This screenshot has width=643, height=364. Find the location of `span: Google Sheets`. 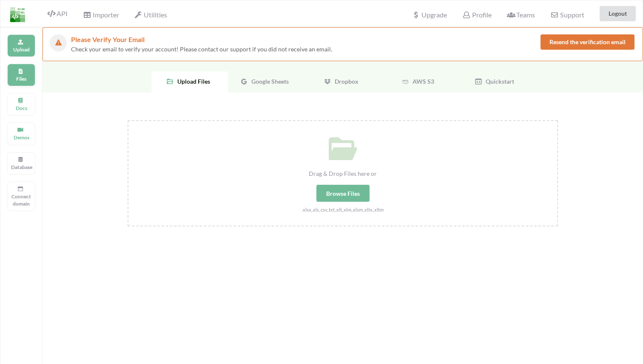

span: Google Sheets is located at coordinates (268, 82).